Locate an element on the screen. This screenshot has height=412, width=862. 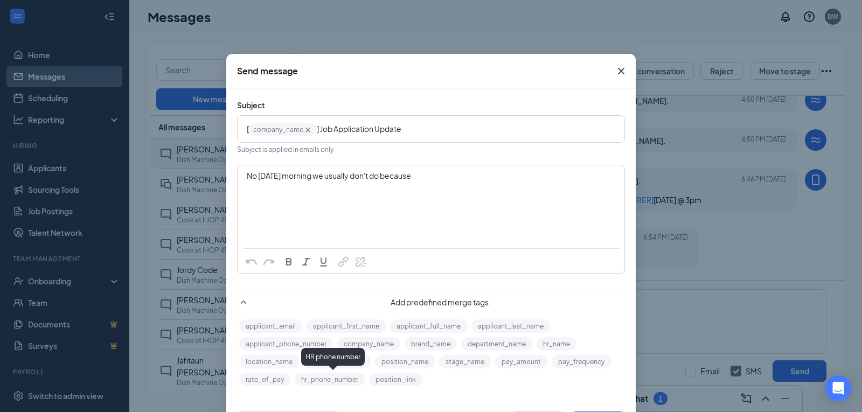
button: Remove Link is located at coordinates (360, 262).